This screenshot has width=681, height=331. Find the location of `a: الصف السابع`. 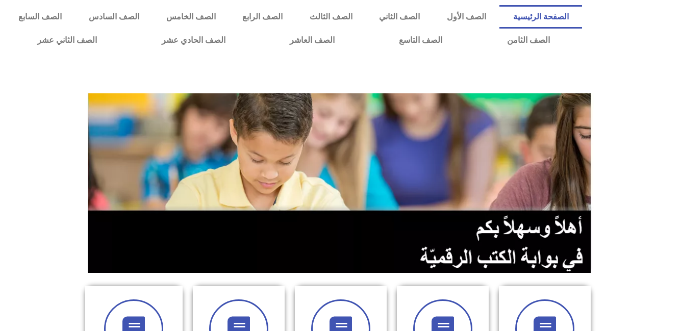

a: الصف السابع is located at coordinates (40, 17).